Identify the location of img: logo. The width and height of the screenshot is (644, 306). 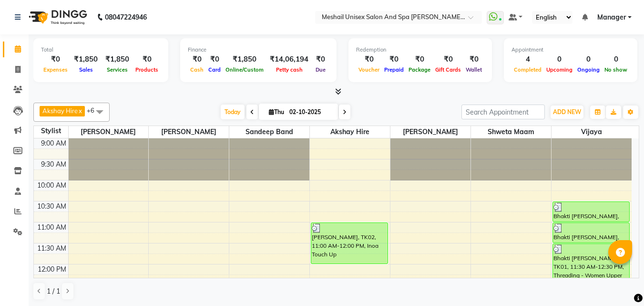
(57, 17).